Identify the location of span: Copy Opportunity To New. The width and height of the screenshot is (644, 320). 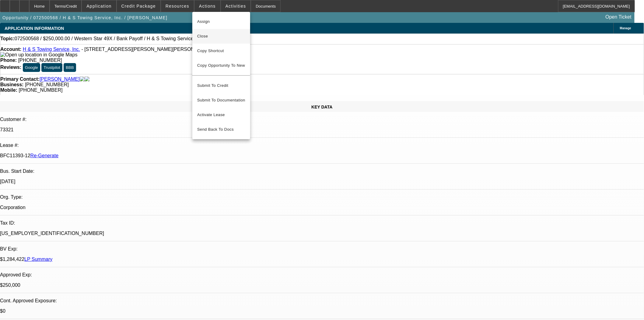
(221, 65).